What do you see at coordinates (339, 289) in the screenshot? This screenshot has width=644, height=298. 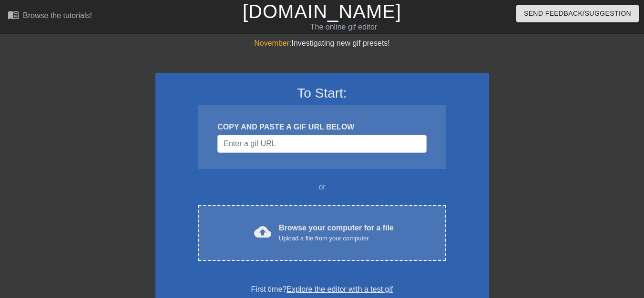 I see `a: Explore the editor with a test gif` at bounding box center [339, 289].